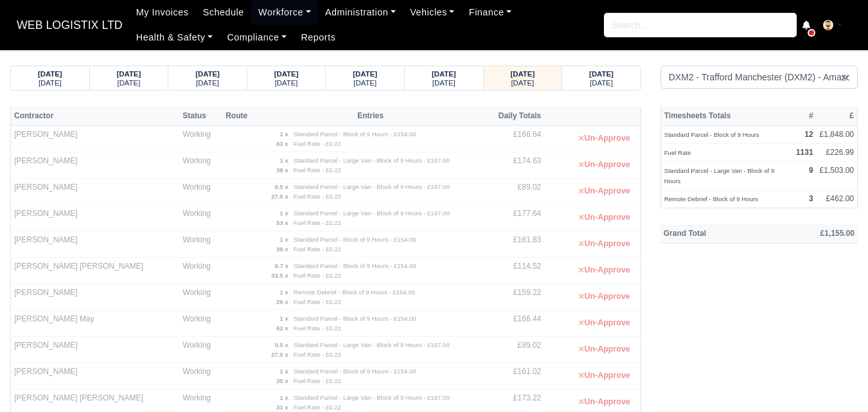 Image resolution: width=868 pixels, height=412 pixels. Describe the element at coordinates (513, 244) in the screenshot. I see `td: £161.83` at that location.